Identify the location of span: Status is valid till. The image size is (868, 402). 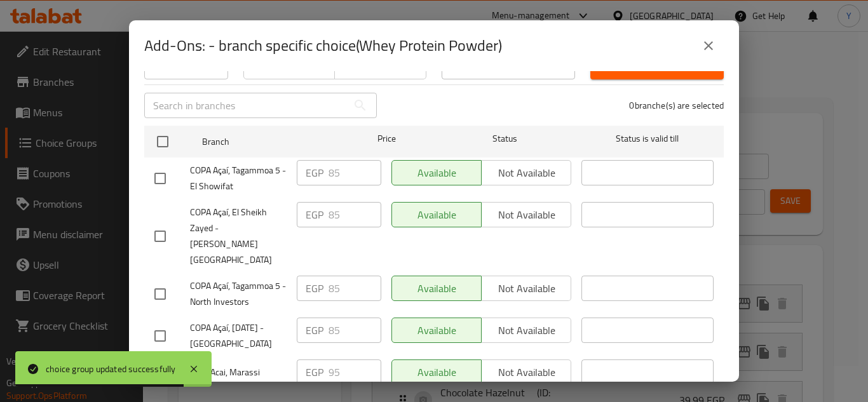
(648, 138).